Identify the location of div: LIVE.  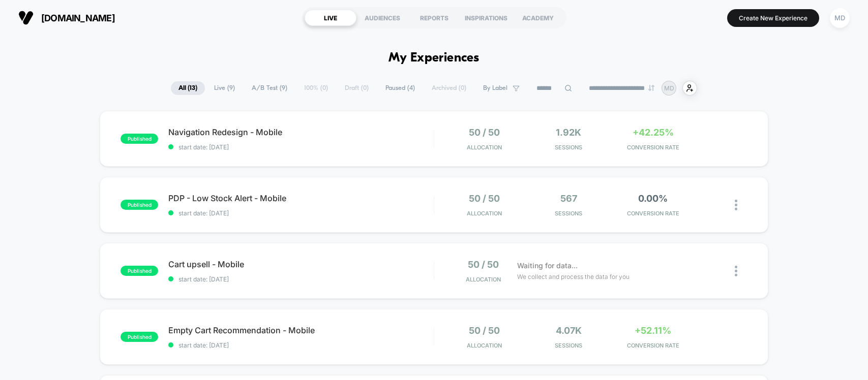
(331, 18).